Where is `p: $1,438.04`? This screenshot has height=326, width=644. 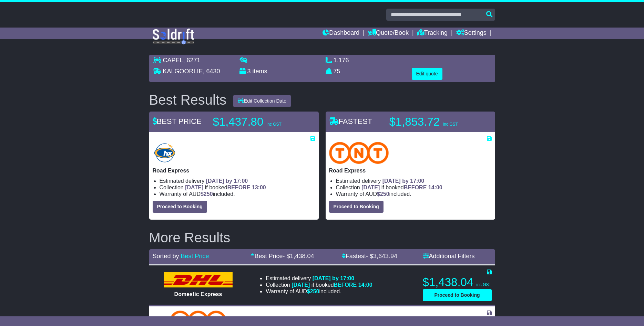 p: $1,438.04 is located at coordinates (457, 282).